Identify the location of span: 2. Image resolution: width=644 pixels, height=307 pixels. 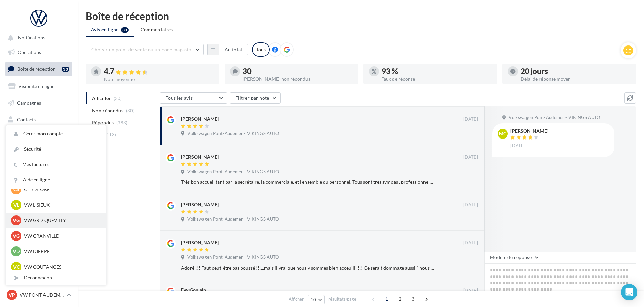
(400, 299).